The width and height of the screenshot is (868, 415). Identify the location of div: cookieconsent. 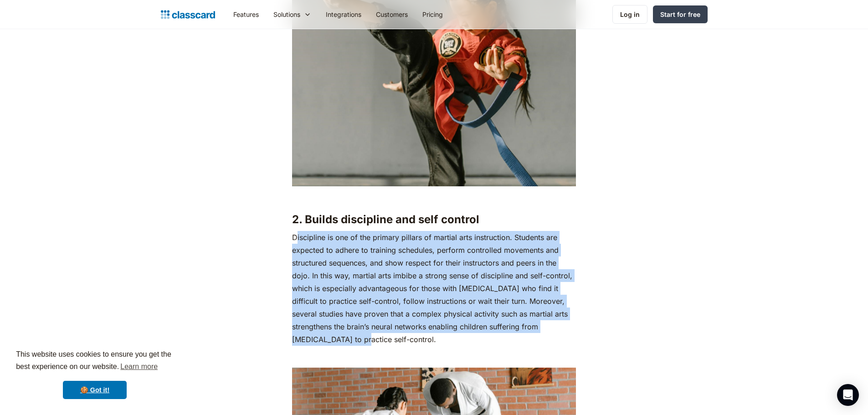
(95, 374).